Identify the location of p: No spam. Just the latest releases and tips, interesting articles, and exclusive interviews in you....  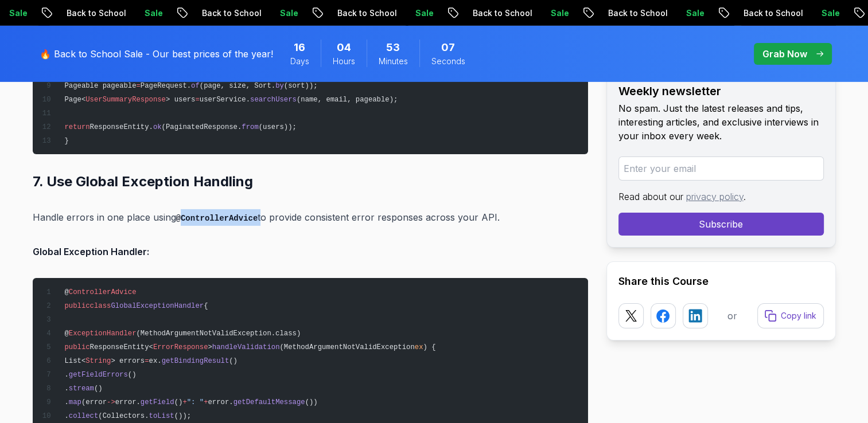
(721, 122).